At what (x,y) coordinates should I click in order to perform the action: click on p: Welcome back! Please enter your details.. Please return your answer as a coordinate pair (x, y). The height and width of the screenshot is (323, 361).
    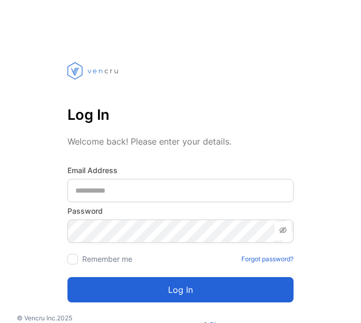
    Looking at the image, I should click on (180, 141).